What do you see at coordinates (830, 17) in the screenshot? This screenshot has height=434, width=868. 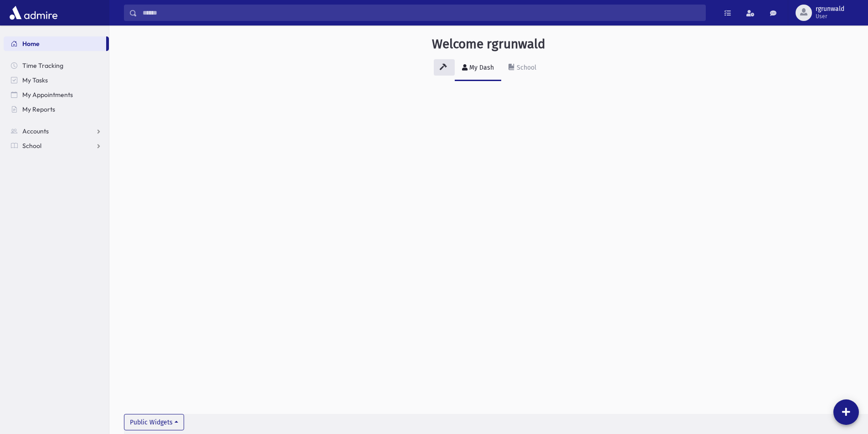 I see `span: User` at bounding box center [830, 17].